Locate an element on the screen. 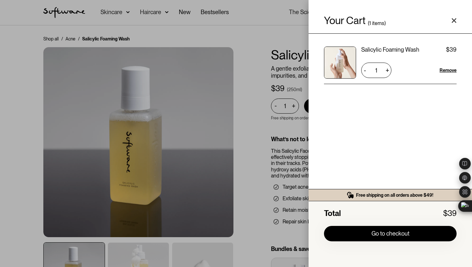 The width and height of the screenshot is (472, 267). div: Remove is located at coordinates (448, 70).